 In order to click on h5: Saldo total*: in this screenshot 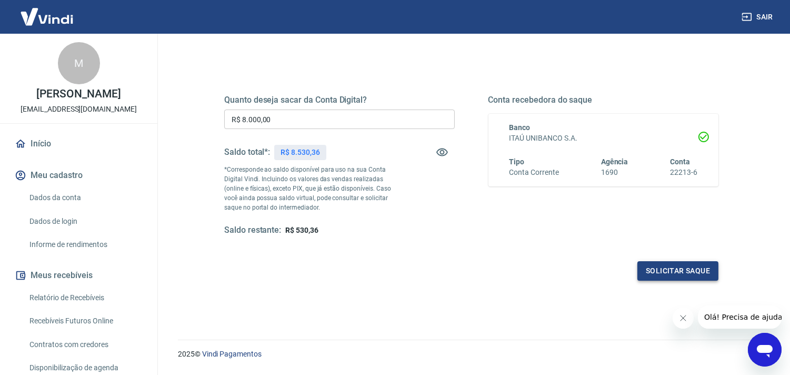, I will do `click(247, 152)`.